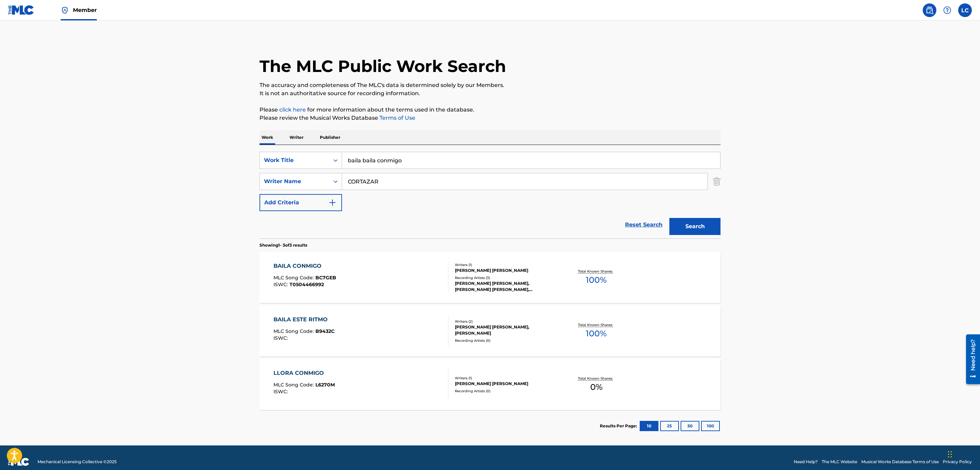 The width and height of the screenshot is (980, 470). I want to click on button: 25, so click(670, 426).